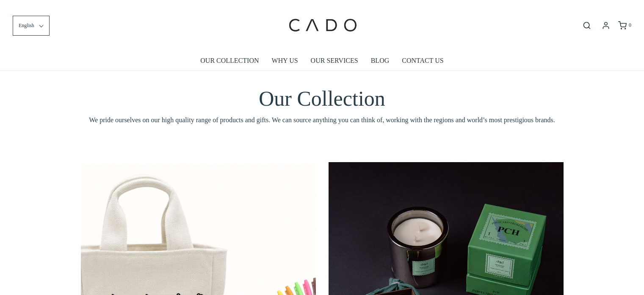  What do you see at coordinates (285, 61) in the screenshot?
I see `a: WHY US` at bounding box center [285, 61].